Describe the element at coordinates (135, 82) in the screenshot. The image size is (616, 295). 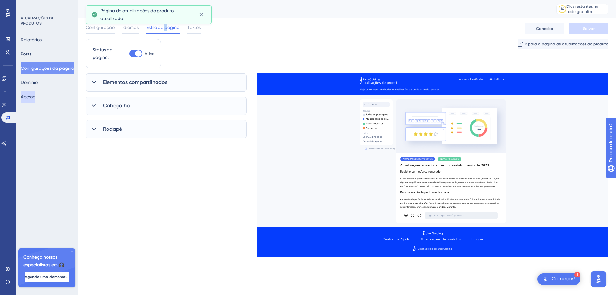
I see `span: Elementos compartilhados` at that location.